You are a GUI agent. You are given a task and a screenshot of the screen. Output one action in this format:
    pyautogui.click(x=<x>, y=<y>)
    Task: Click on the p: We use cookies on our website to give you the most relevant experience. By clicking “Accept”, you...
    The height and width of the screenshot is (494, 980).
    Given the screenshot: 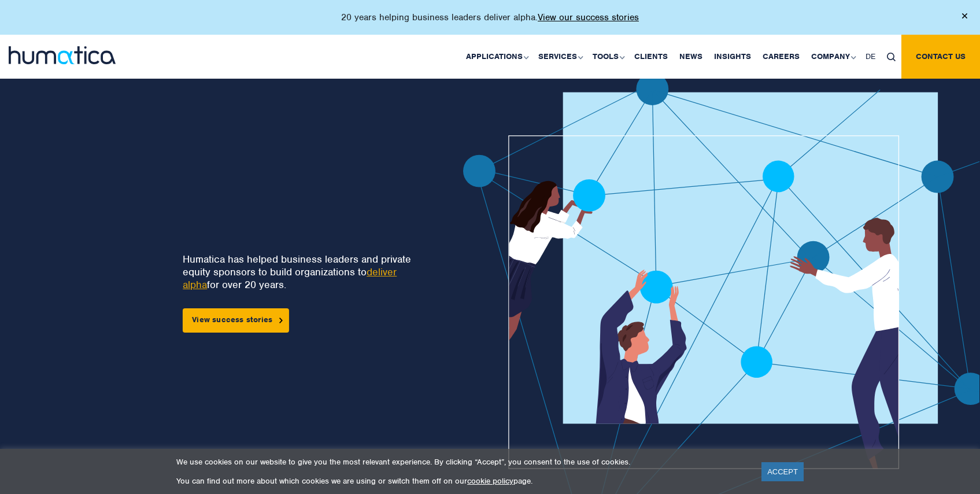 What is the action you would take?
    pyautogui.click(x=461, y=462)
    